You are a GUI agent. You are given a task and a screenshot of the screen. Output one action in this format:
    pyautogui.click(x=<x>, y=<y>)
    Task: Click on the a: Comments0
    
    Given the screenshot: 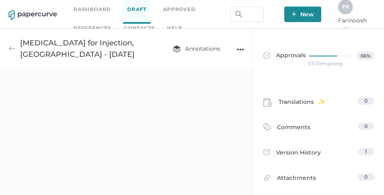 What is the action you would take?
    pyautogui.click(x=318, y=129)
    